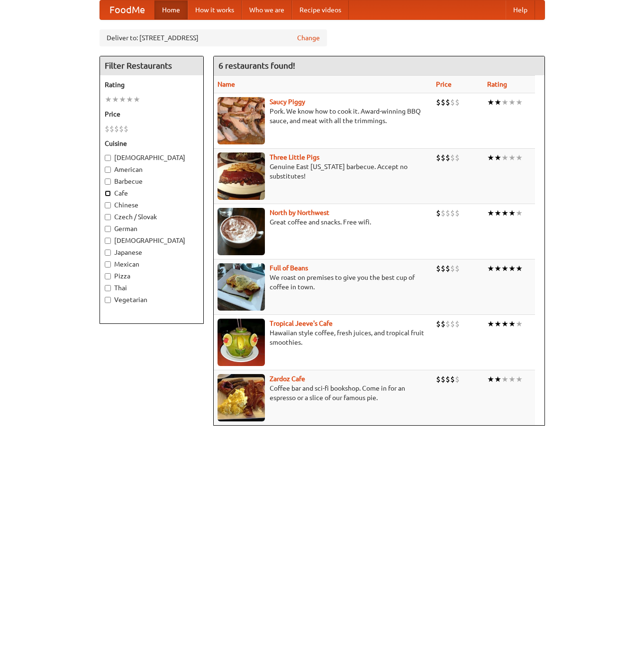 This screenshot has width=644, height=670. I want to click on input: Pizza, so click(108, 276).